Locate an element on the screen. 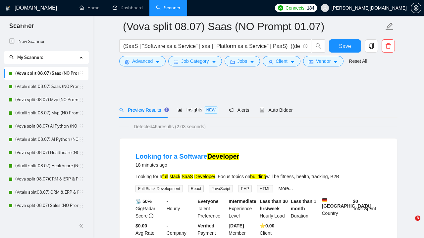 This screenshot has height=238, width=424. span: Job Category is located at coordinates (195, 61).